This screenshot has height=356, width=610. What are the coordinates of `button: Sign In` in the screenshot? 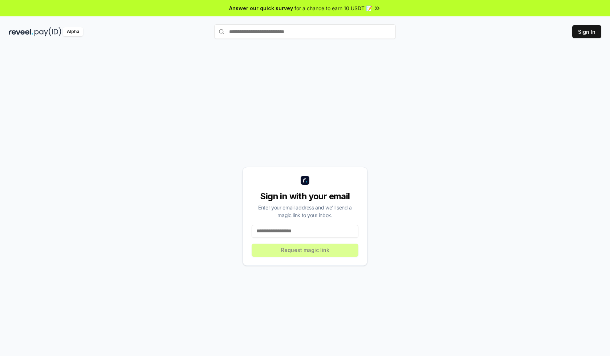 It's located at (587, 32).